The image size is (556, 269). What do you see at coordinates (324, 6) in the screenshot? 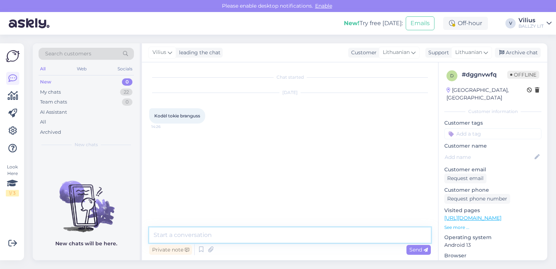
I see `span: Enable` at bounding box center [324, 6].